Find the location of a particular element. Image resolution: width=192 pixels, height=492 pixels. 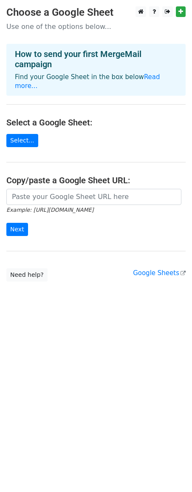

input: Next is located at coordinates (17, 229).